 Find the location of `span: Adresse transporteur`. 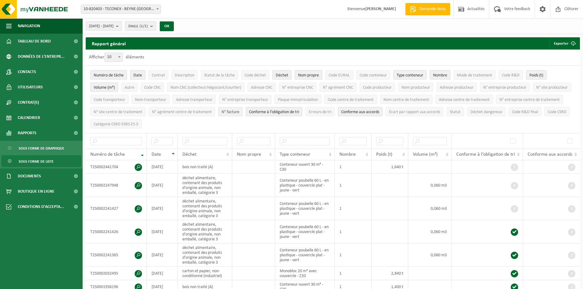

span: Adresse transporteur is located at coordinates (194, 100).